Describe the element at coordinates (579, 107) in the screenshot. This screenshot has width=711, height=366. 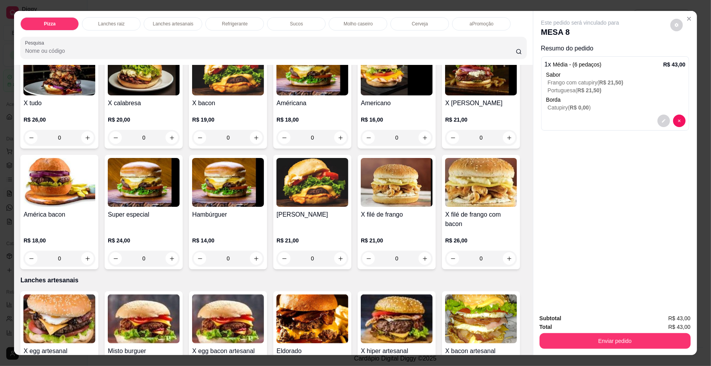
I see `span: R$ 0,00` at that location.